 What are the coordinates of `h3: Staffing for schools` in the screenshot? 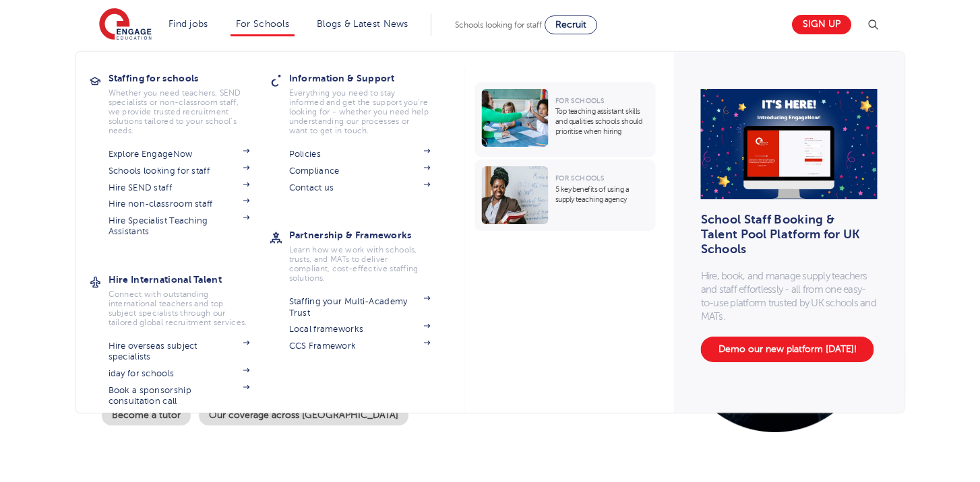 It's located at (189, 78).